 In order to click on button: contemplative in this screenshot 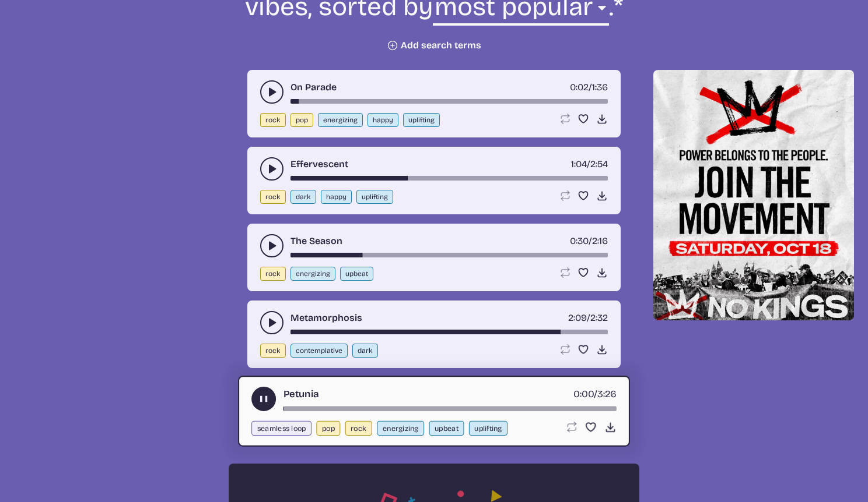, I will do `click(319, 351)`.